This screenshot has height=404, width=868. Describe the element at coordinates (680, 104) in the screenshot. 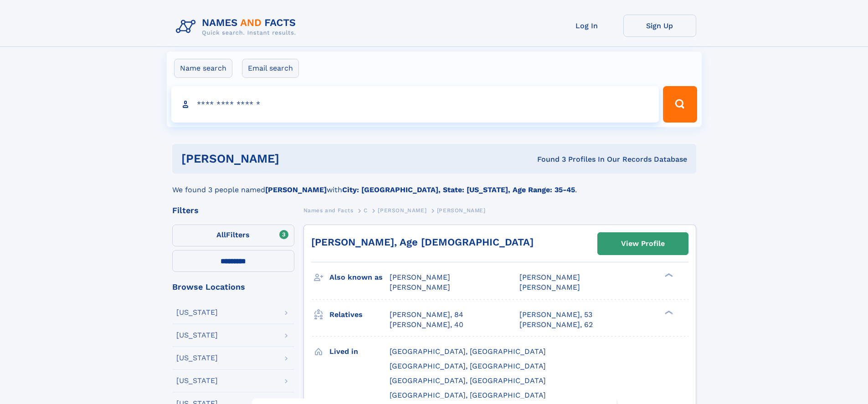

I see `button: Search Button` at that location.